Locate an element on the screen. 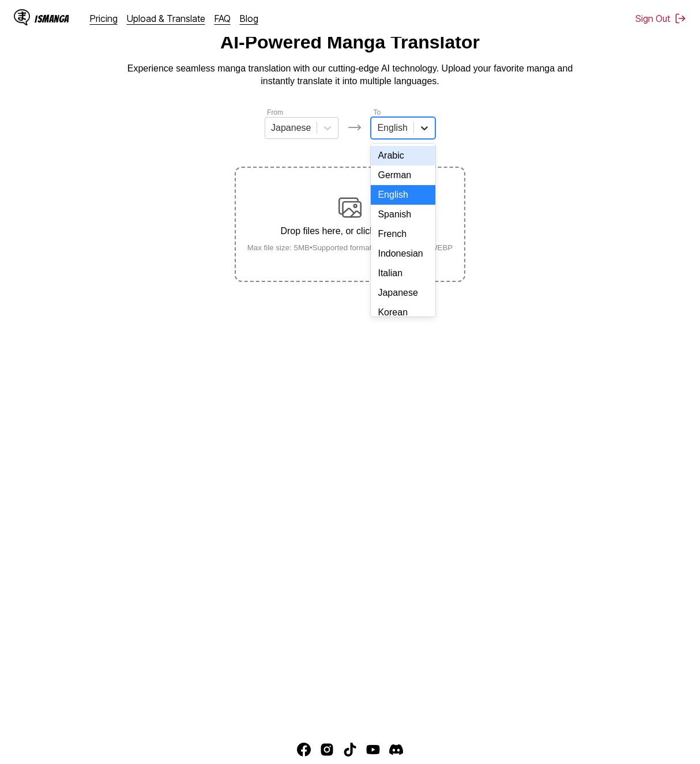  a: FAQ is located at coordinates (223, 18).